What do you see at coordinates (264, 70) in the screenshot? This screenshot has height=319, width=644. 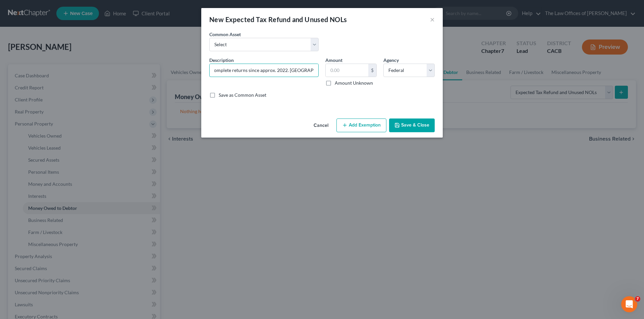 I see `input: Describe...` at bounding box center [264, 70].